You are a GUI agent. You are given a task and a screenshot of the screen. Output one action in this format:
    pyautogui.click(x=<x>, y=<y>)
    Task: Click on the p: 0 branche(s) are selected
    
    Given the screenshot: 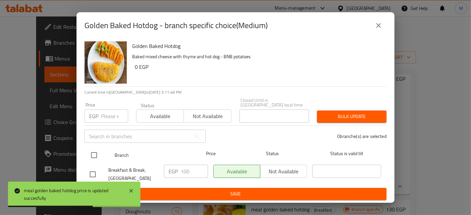 What is the action you would take?
    pyautogui.click(x=361, y=136)
    